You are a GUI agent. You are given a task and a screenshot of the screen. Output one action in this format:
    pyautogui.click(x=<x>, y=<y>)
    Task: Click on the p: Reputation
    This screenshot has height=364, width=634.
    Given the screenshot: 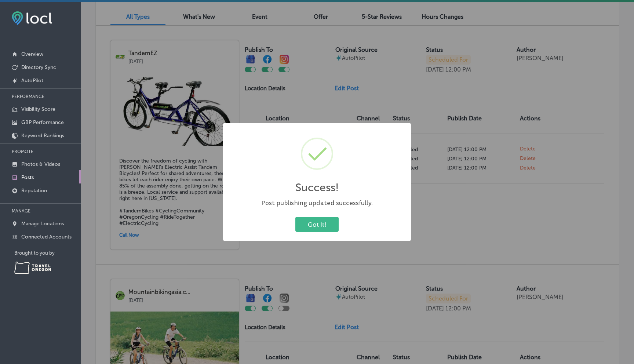 What is the action you would take?
    pyautogui.click(x=34, y=190)
    